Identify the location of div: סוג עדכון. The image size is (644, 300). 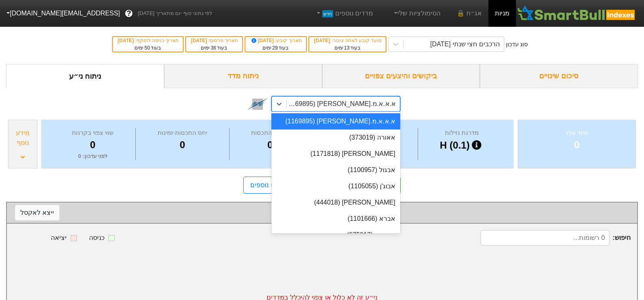
(517, 44).